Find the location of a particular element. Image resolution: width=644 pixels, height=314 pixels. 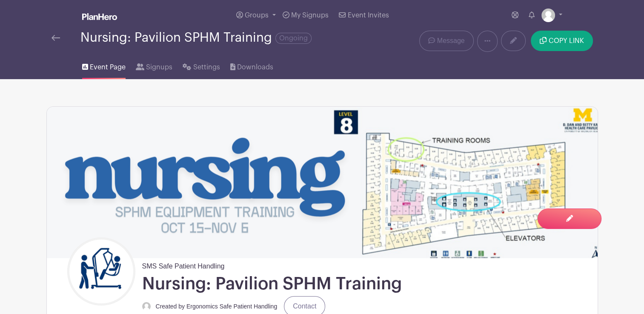

span: SMS Safe Patient Handling is located at coordinates (183, 264).